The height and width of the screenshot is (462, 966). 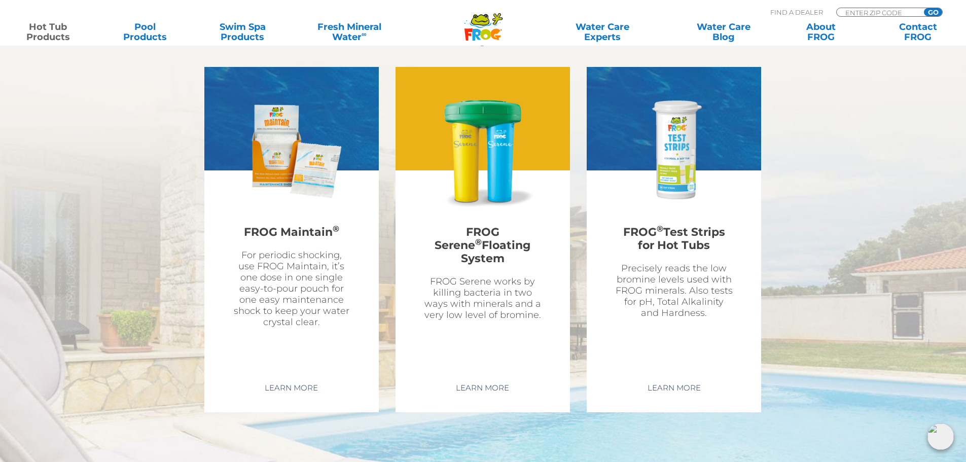 What do you see at coordinates (933, 12) in the screenshot?
I see `input: GO` at bounding box center [933, 12].